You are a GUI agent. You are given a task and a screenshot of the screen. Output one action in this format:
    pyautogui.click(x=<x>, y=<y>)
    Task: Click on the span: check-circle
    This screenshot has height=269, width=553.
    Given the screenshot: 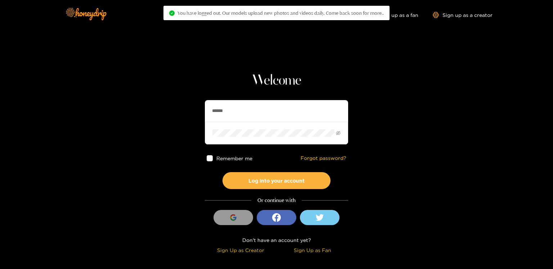 What is the action you would take?
    pyautogui.click(x=172, y=13)
    